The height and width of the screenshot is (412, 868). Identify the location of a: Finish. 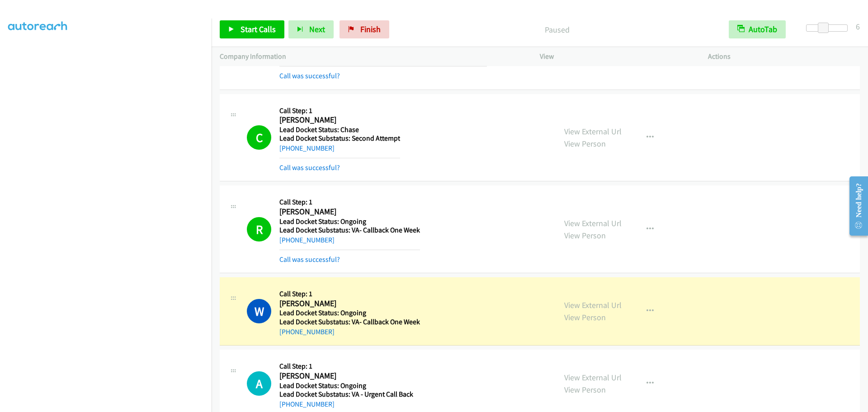
(365, 29).